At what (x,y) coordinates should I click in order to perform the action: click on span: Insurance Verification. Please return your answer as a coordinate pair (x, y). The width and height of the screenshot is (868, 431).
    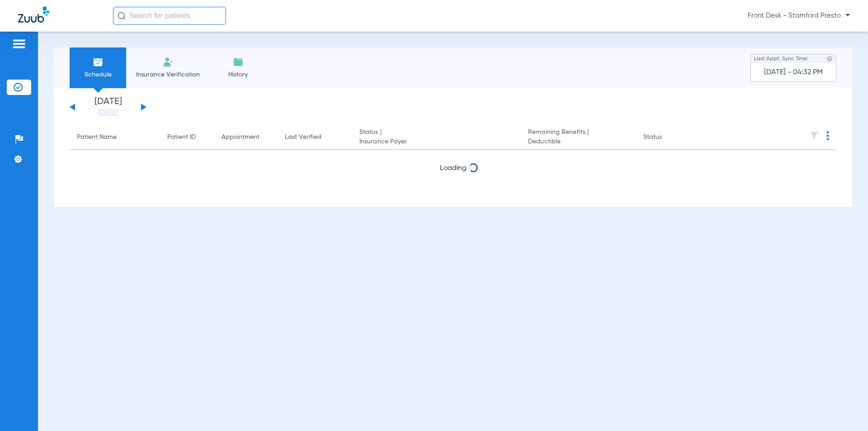
    Looking at the image, I should click on (167, 75).